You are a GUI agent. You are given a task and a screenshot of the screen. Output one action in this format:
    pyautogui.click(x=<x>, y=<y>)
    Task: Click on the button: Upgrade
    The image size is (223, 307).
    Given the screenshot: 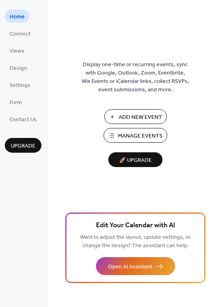 What is the action you would take?
    pyautogui.click(x=23, y=145)
    